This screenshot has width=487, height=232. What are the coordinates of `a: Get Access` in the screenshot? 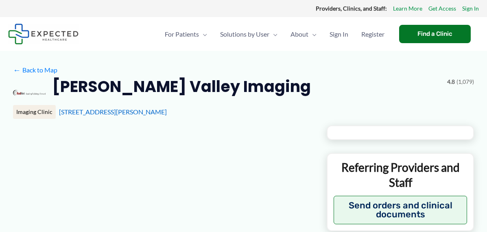 It's located at (443, 9).